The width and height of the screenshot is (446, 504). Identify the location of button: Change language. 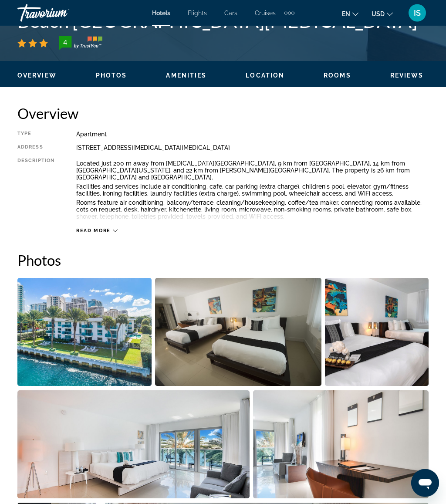
(351, 13).